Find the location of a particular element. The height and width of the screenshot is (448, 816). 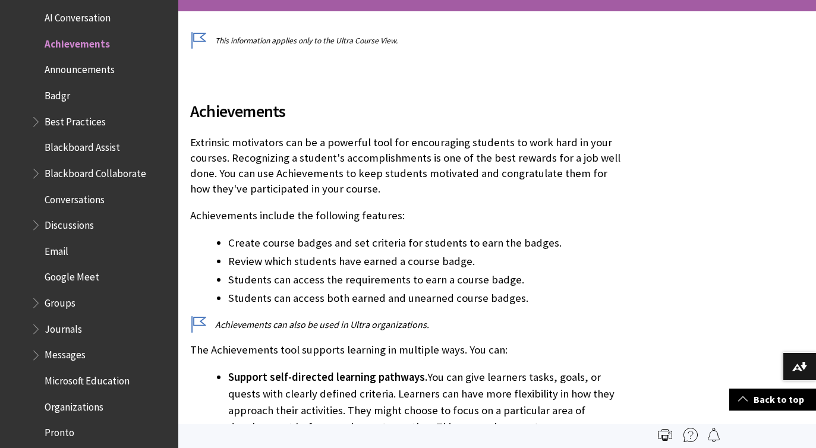

p: Achievements can also be used in Ultra organizations. is located at coordinates (409, 325).